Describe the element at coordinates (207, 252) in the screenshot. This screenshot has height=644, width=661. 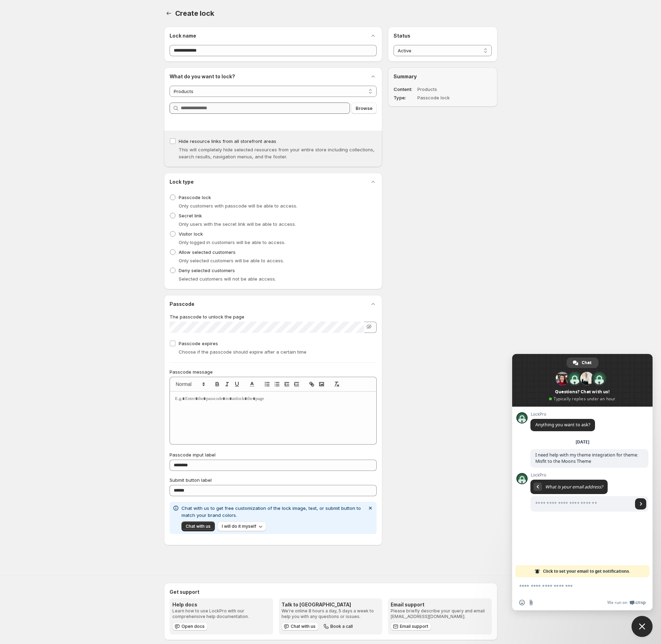
I see `span: Allow selected customers` at that location.